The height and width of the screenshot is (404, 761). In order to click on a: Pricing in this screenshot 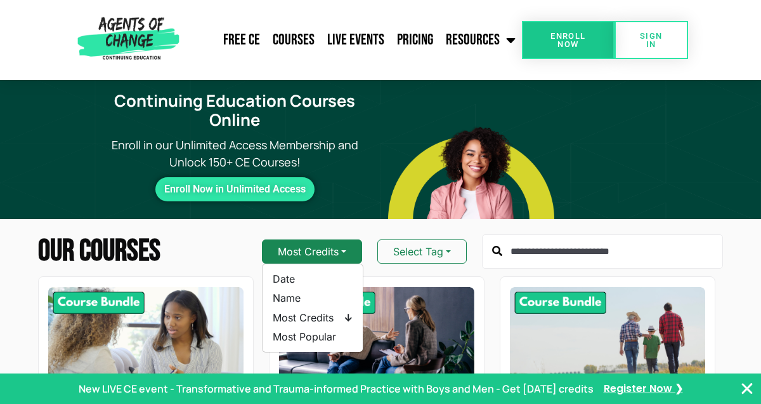, I will do `click(415, 40)`.